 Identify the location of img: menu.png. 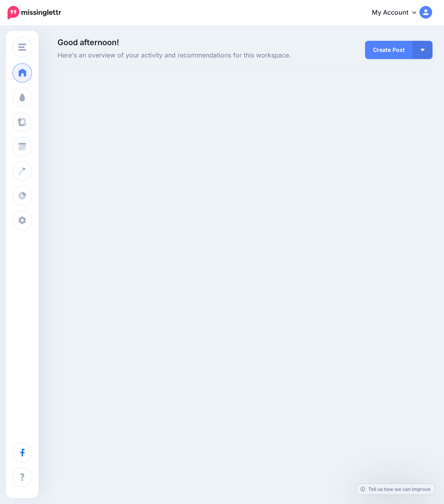
(22, 47).